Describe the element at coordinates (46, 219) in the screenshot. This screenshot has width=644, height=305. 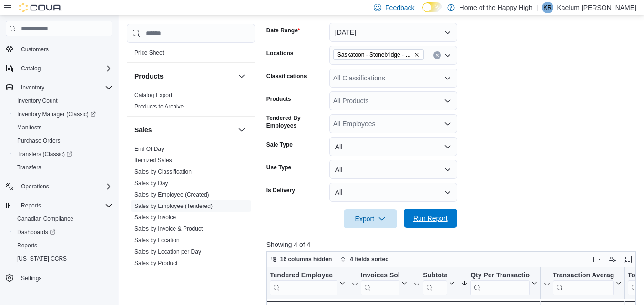
I see `a: Canadian Compliance` at that location.